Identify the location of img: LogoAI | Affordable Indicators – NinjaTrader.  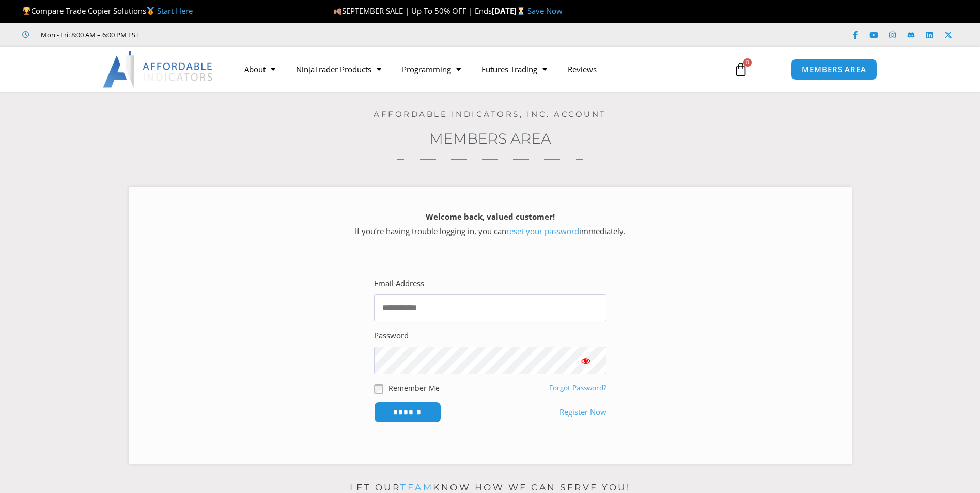
(158, 69).